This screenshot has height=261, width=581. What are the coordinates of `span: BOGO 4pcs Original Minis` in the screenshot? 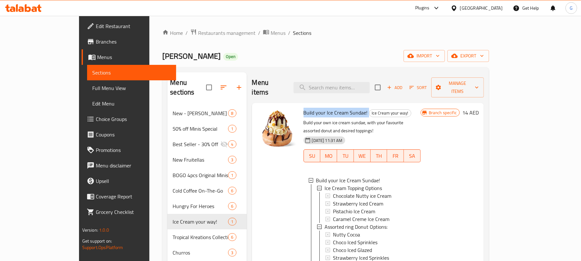 It's located at (200, 175).